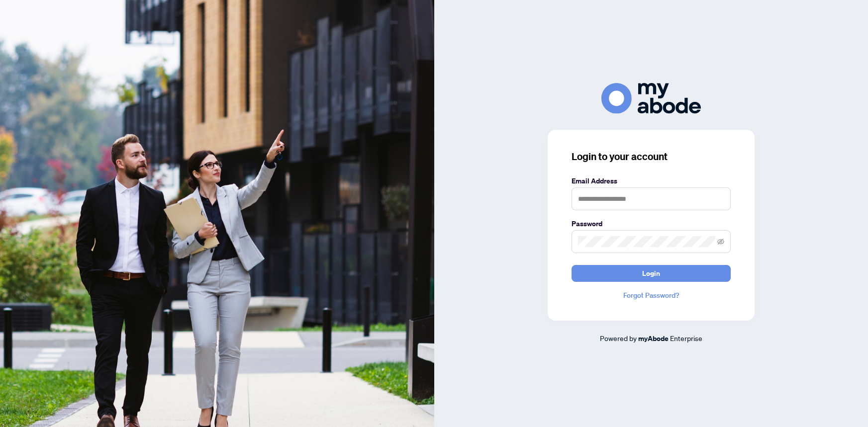  I want to click on label: Email Address, so click(651, 181).